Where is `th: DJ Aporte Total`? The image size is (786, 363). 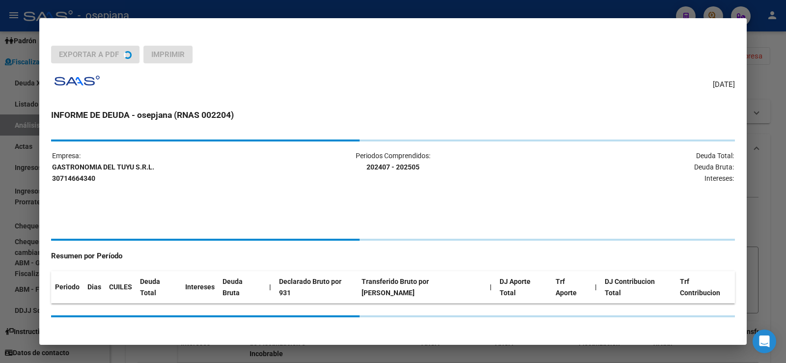 th: DJ Aporte Total is located at coordinates (524, 287).